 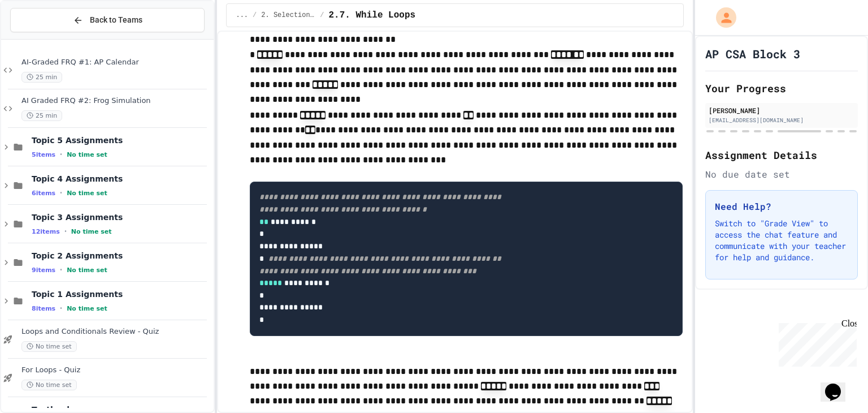 What do you see at coordinates (121, 255) in the screenshot?
I see `span: Topic 2 Assignments` at bounding box center [121, 255].